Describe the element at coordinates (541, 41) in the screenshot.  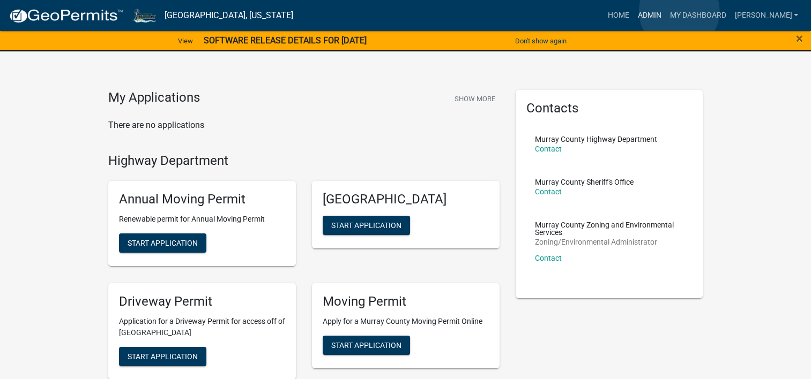
I see `button: Don't show again` at that location.